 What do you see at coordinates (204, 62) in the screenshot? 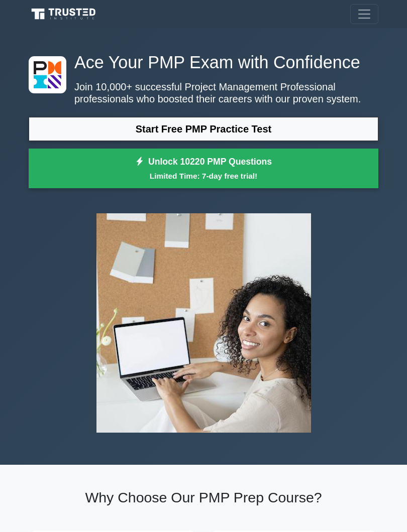
I see `h1: Ace Your PMP Exam with Confidence` at bounding box center [204, 62].